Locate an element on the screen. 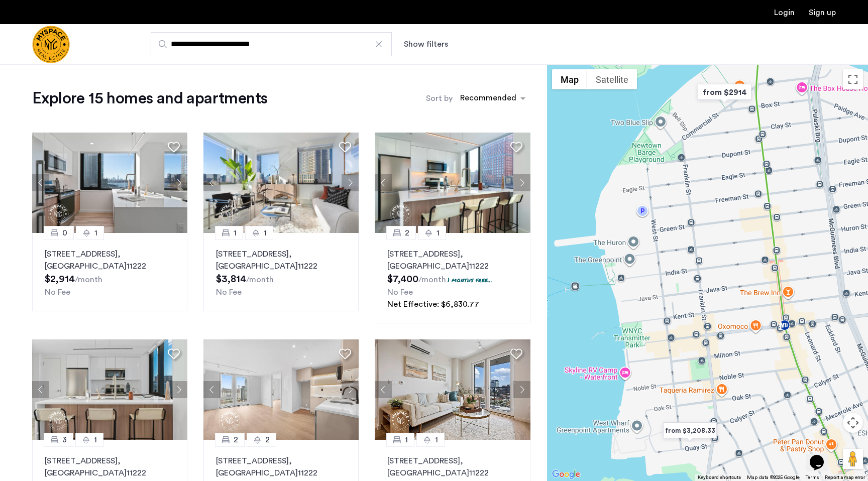  button: Show satellite imagery is located at coordinates (612, 79).